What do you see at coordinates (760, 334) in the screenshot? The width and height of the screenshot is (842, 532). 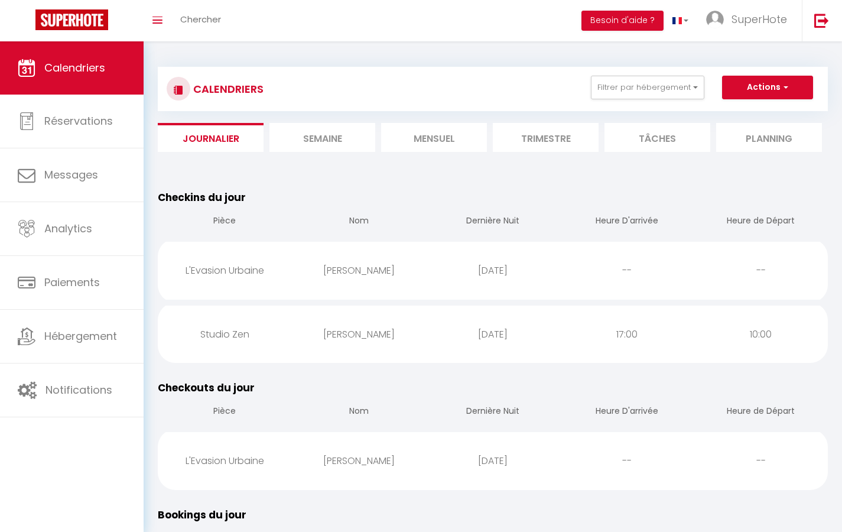 I see `div: 10:00` at bounding box center [760, 334].